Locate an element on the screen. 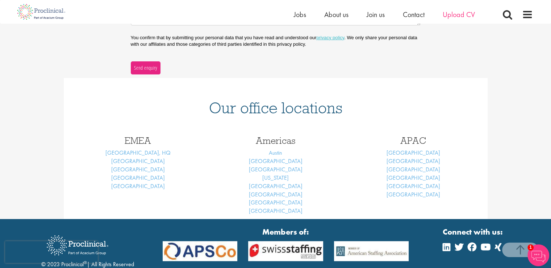 The height and width of the screenshot is (268, 551). img: Proclinical Recruitment is located at coordinates (78, 245).